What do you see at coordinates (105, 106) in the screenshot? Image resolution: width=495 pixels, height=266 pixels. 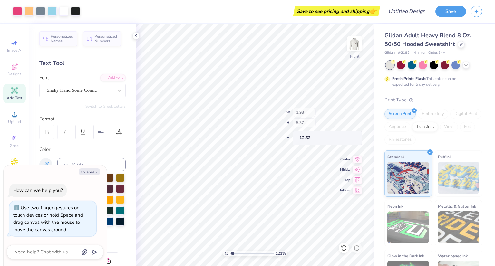 I see `button: Switch to Greek Letters` at bounding box center [105, 106].